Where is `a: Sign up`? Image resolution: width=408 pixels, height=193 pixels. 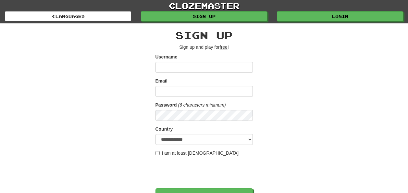 a: Sign up is located at coordinates (204, 16).